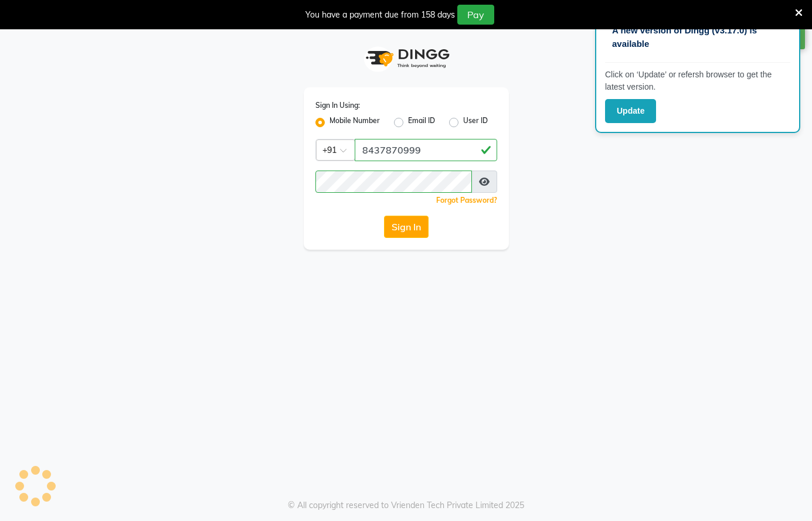 The height and width of the screenshot is (521, 812). What do you see at coordinates (355, 122) in the screenshot?
I see `label: Mobile Number` at bounding box center [355, 122].